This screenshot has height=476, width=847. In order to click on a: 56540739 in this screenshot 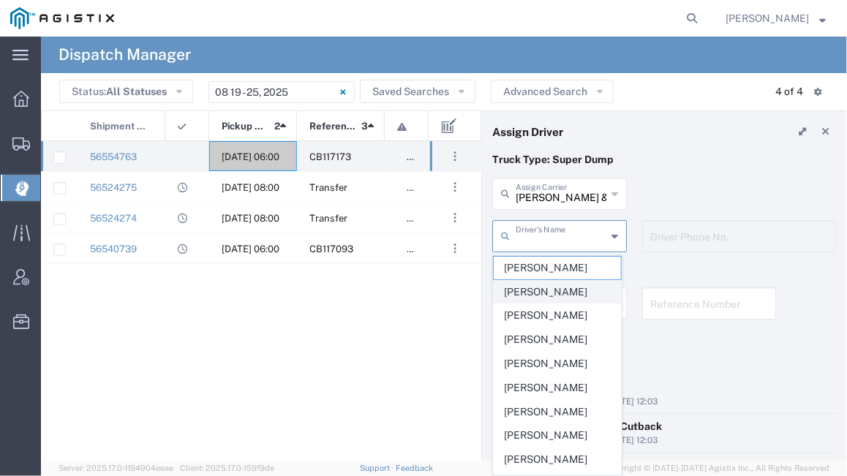, I will do `click(113, 249)`.